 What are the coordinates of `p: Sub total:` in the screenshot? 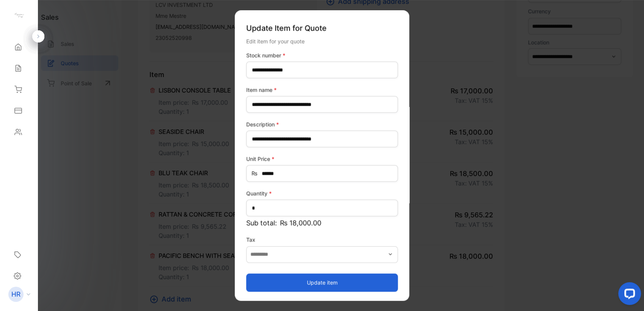 It's located at (322, 223).